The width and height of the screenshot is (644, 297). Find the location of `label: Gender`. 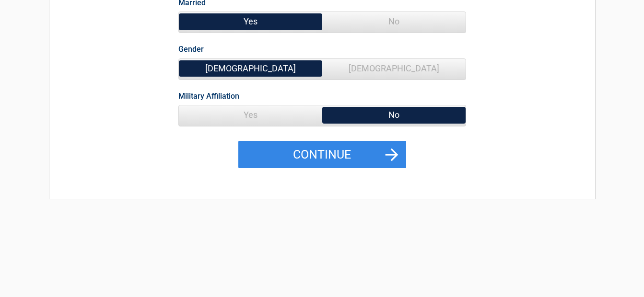

label: Gender is located at coordinates (191, 49).